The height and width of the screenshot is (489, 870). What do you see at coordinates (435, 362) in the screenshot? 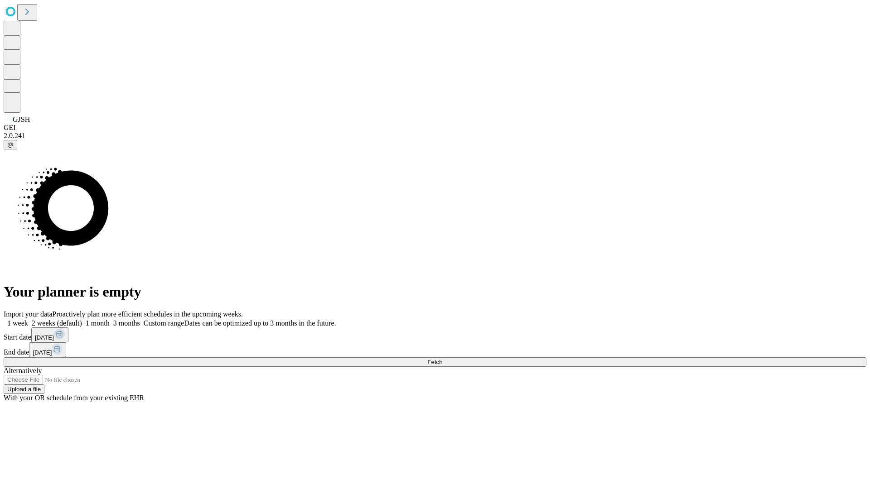
I see `button: Fetch` at bounding box center [435, 362].